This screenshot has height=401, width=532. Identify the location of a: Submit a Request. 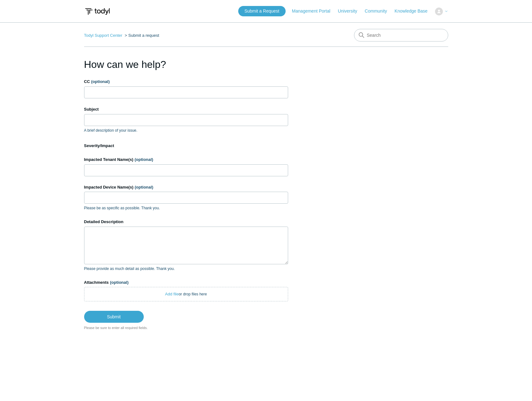
(262, 11).